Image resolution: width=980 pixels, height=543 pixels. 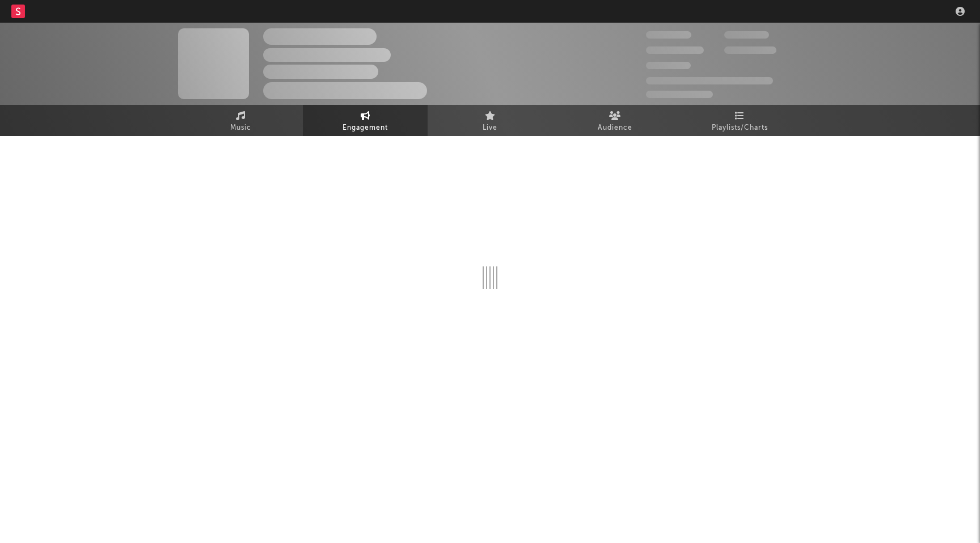 I want to click on a: Audience, so click(x=615, y=120).